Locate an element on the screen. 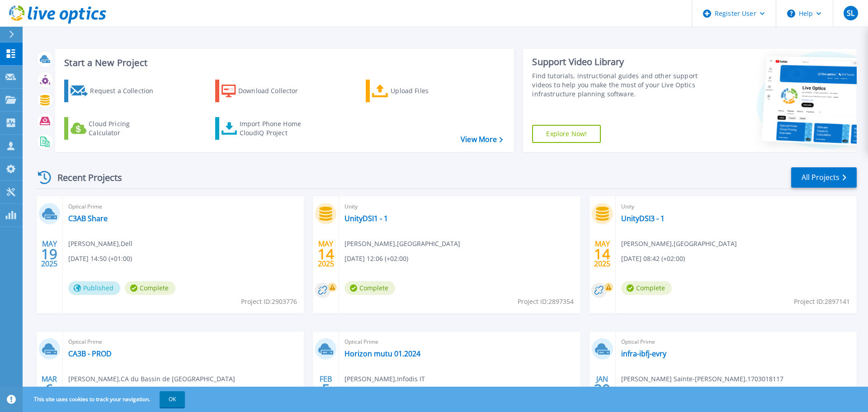  span: SL is located at coordinates (851, 13).